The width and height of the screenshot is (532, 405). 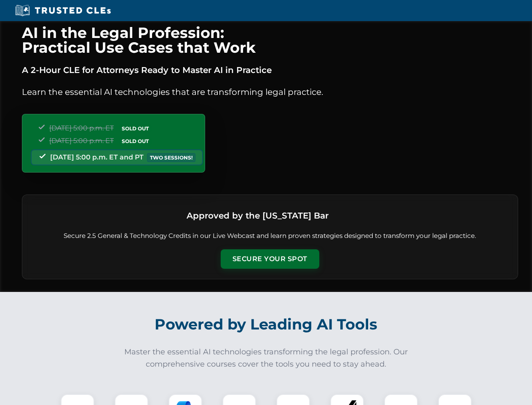 What do you see at coordinates (270, 40) in the screenshot?
I see `h1: AI in the Legal Profession: Practical Use Cases that Work` at bounding box center [270, 40].